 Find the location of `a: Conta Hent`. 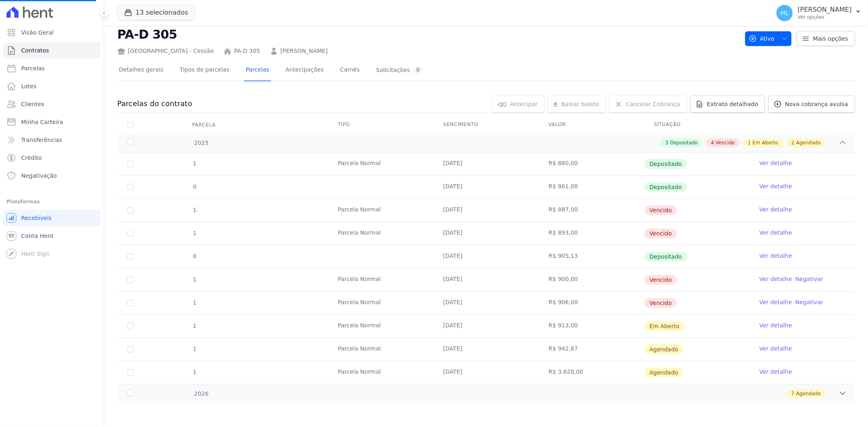

a: Conta Hent is located at coordinates (52, 236).